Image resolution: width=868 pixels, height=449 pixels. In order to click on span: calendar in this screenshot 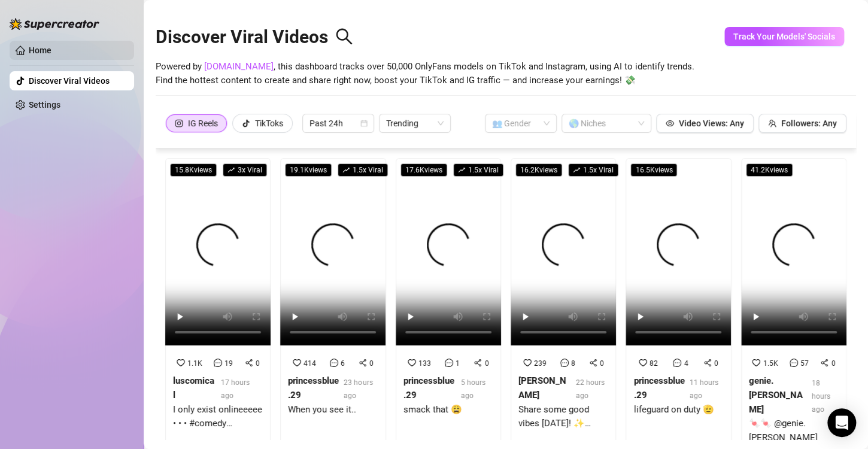, I will do `click(364, 123)`.